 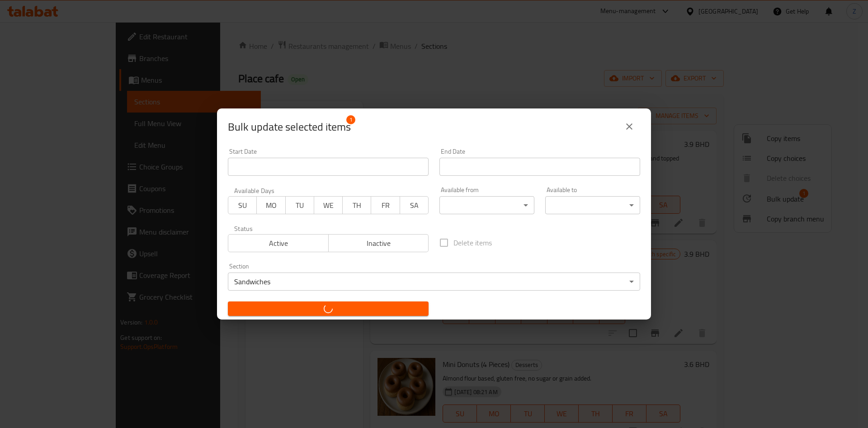 I want to click on span: SA, so click(x=414, y=205).